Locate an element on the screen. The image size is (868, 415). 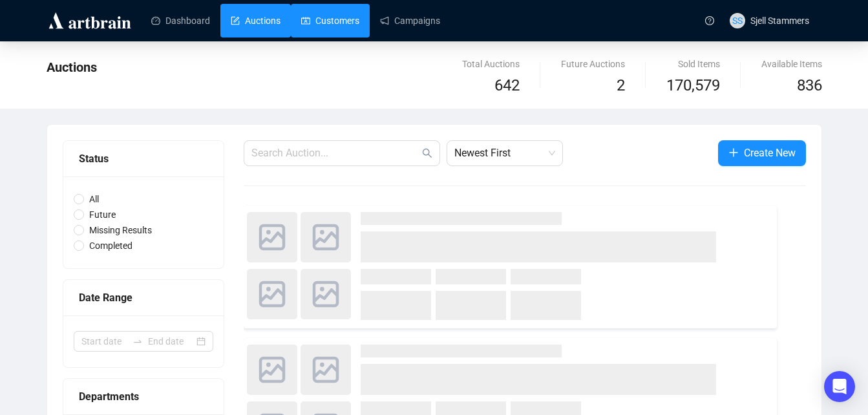
span: SS is located at coordinates (737, 21).